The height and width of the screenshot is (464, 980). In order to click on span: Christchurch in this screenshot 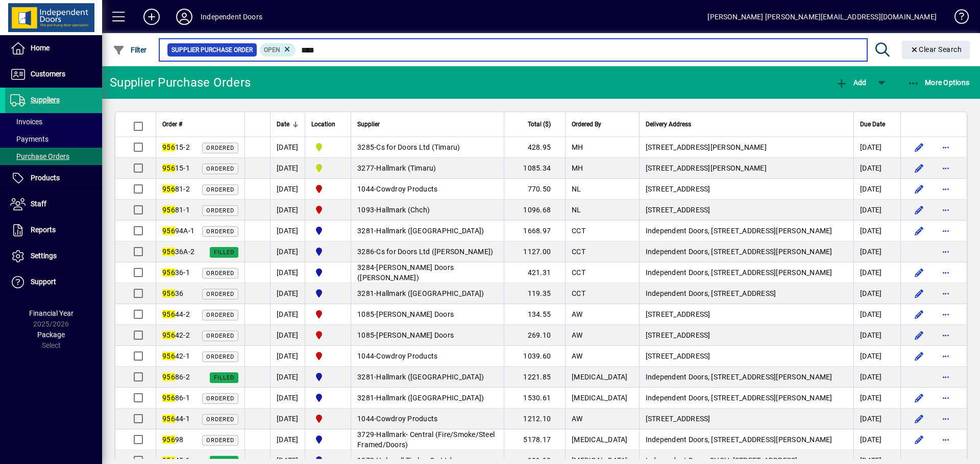, I will do `click(327, 356)`.